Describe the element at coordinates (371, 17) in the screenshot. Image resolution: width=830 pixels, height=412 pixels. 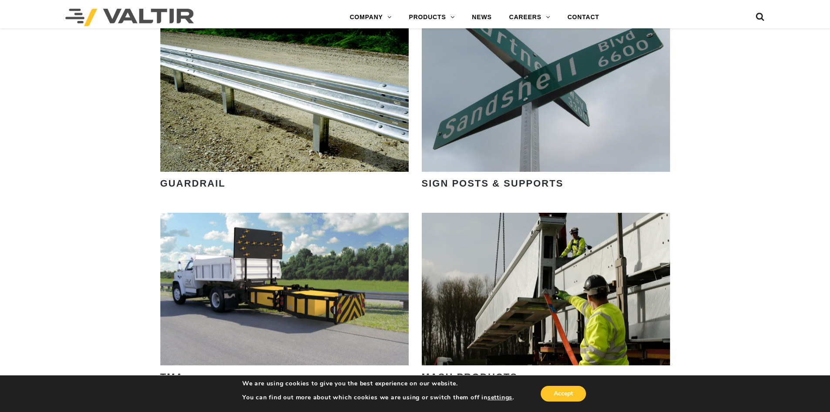
I see `a: COMPANY` at that location.